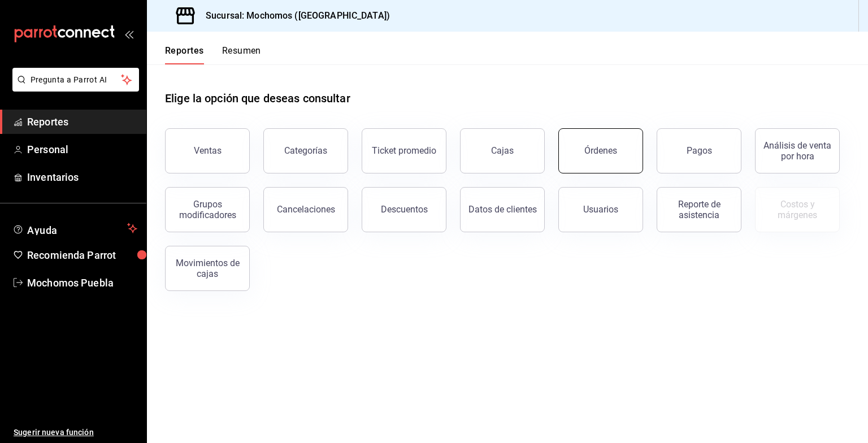 The width and height of the screenshot is (868, 443). I want to click on button: Ticket promedio, so click(403, 151).